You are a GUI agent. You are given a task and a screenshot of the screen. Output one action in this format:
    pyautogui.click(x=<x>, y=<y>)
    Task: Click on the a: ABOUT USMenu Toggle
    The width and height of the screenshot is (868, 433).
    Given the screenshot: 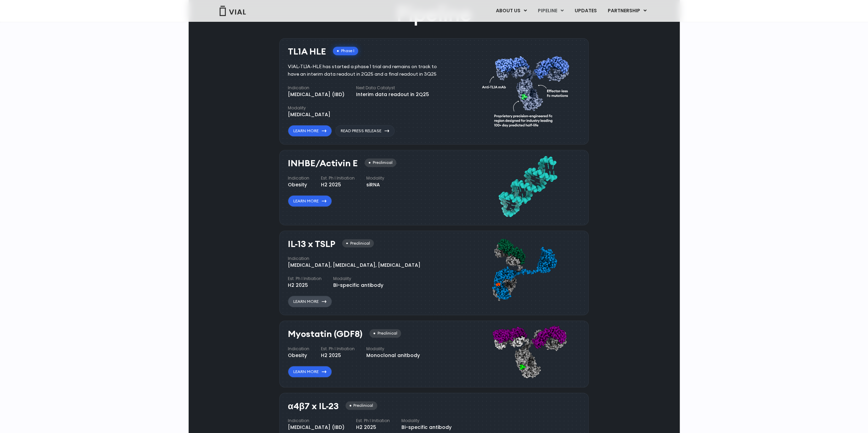 What is the action you would take?
    pyautogui.click(x=511, y=11)
    